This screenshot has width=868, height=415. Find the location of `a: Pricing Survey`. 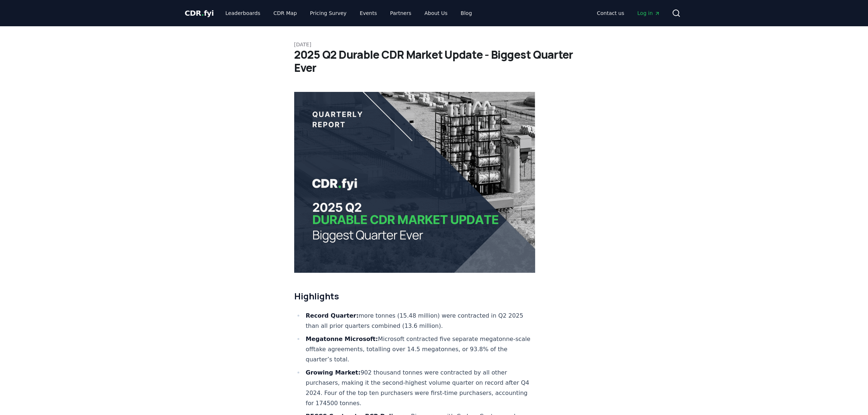

a: Pricing Survey is located at coordinates (328, 13).